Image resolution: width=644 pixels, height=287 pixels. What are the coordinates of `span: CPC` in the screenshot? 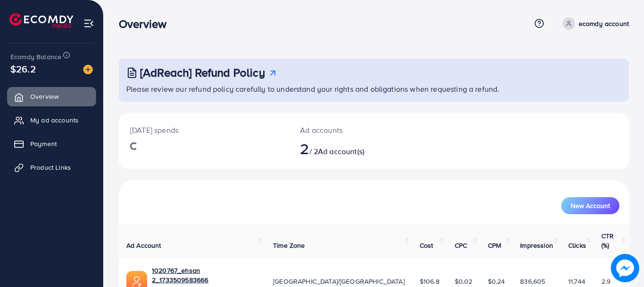 It's located at (461, 246).